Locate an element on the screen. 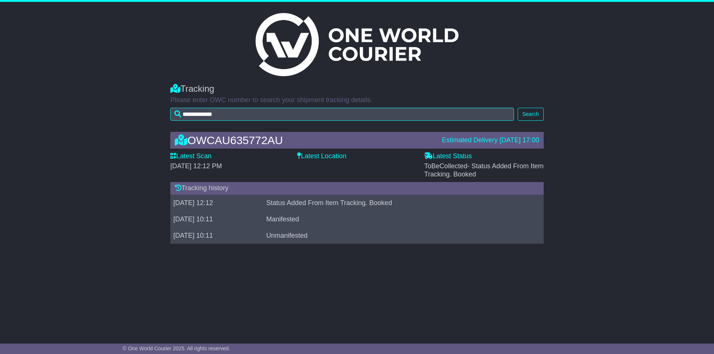  span: - Status Added From Item Tracking. Booked is located at coordinates (484, 170).